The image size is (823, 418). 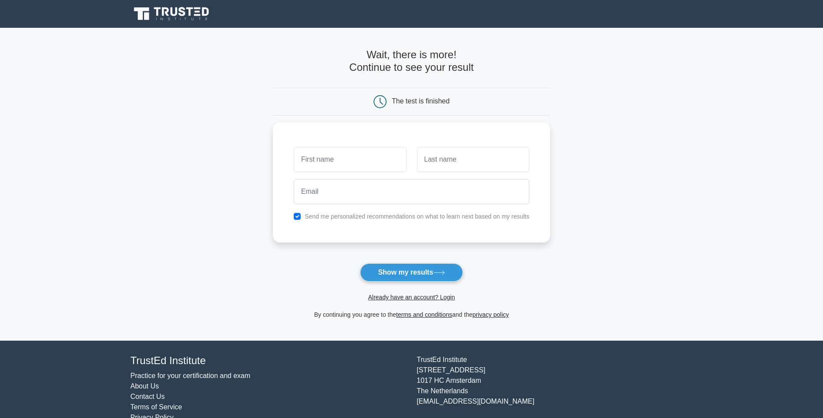 What do you see at coordinates (421, 101) in the screenshot?
I see `div: The test is finished` at bounding box center [421, 101].